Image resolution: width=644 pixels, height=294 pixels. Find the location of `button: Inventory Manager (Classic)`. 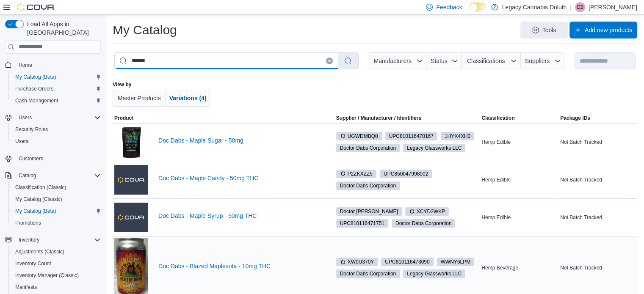

button: Inventory Manager (Classic) is located at coordinates (56, 276).